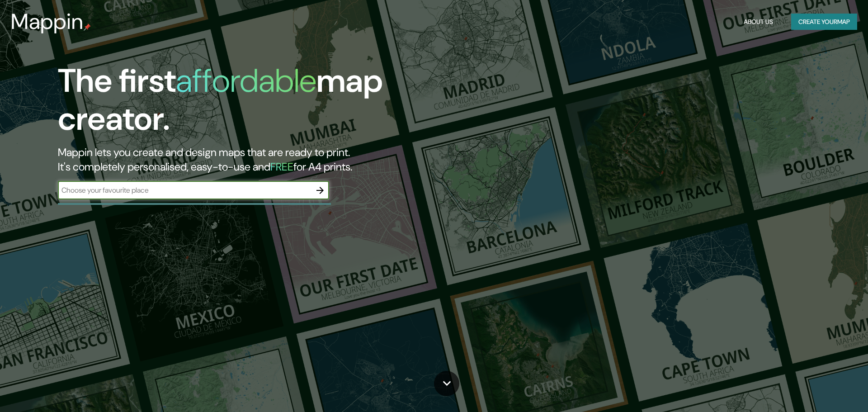  What do you see at coordinates (87, 27) in the screenshot?
I see `img: mappin-pin` at bounding box center [87, 27].